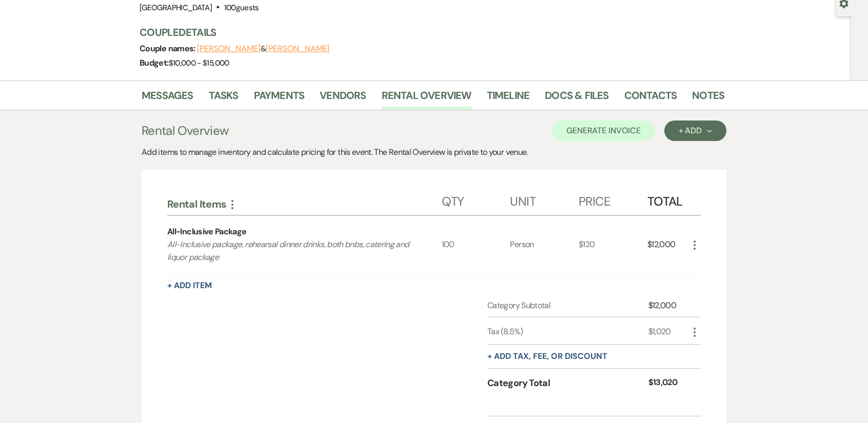  I want to click on div: $1,020, so click(668, 331).